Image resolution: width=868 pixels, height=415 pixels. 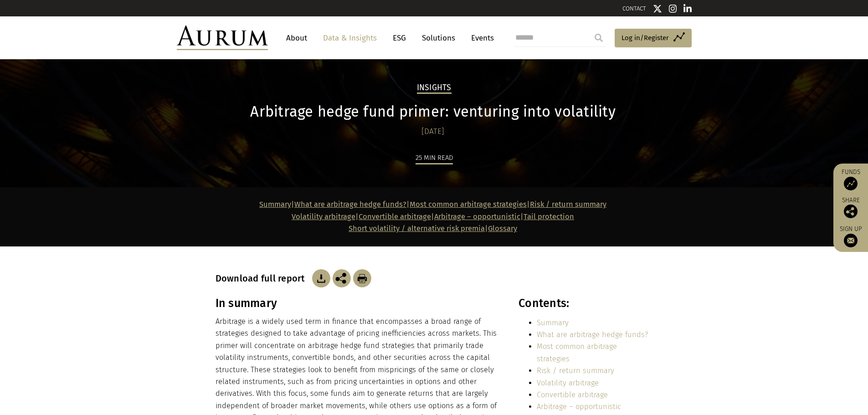 I want to click on a: Short volatility / alternative risk premia, so click(x=416, y=228).